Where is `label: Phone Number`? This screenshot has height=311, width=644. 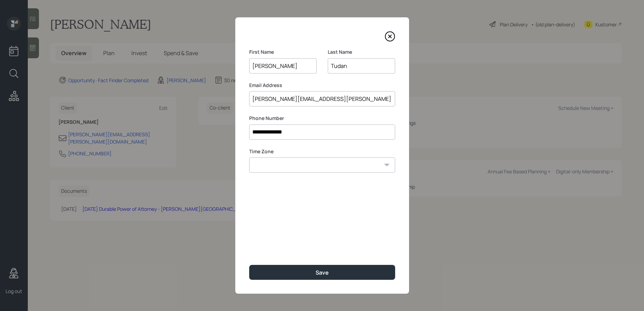
label: Phone Number is located at coordinates (322, 118).